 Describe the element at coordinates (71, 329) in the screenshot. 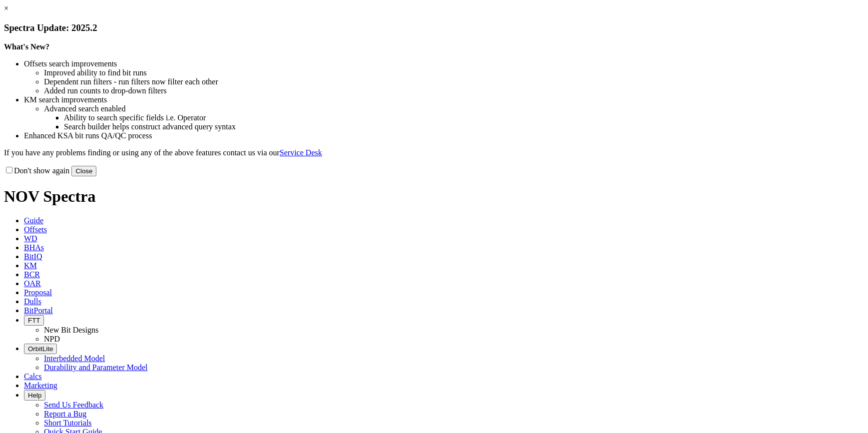

I see `a: New Bit Designs` at that location.